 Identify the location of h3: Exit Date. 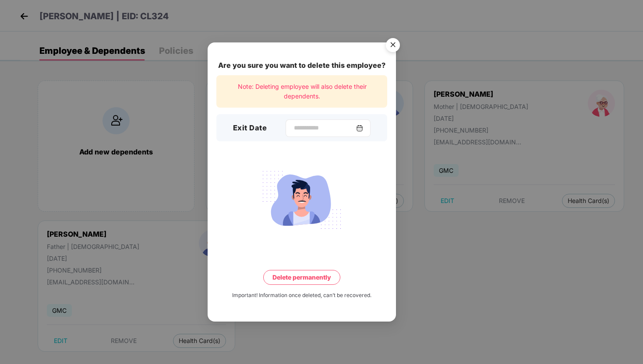
(250, 128).